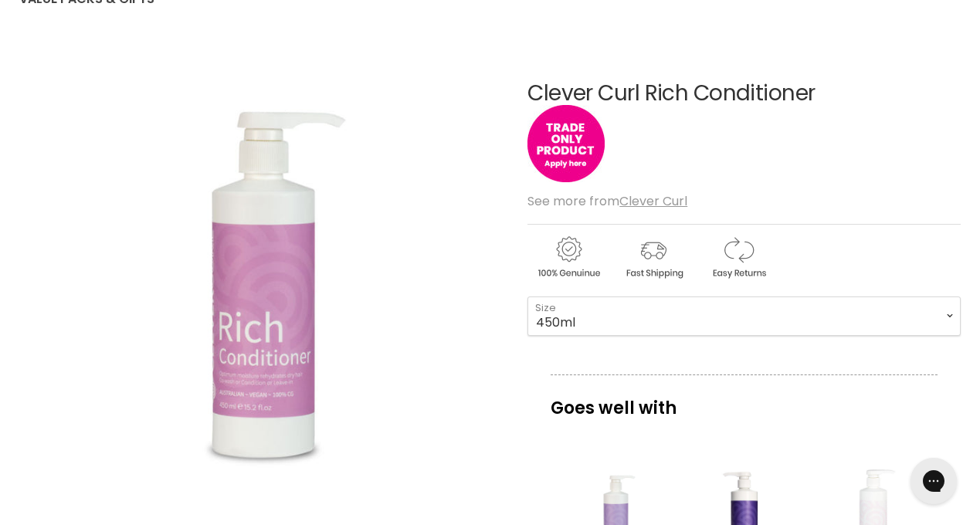 The width and height of the screenshot is (980, 525). Describe the element at coordinates (738, 257) in the screenshot. I see `img: returns.gif` at that location.